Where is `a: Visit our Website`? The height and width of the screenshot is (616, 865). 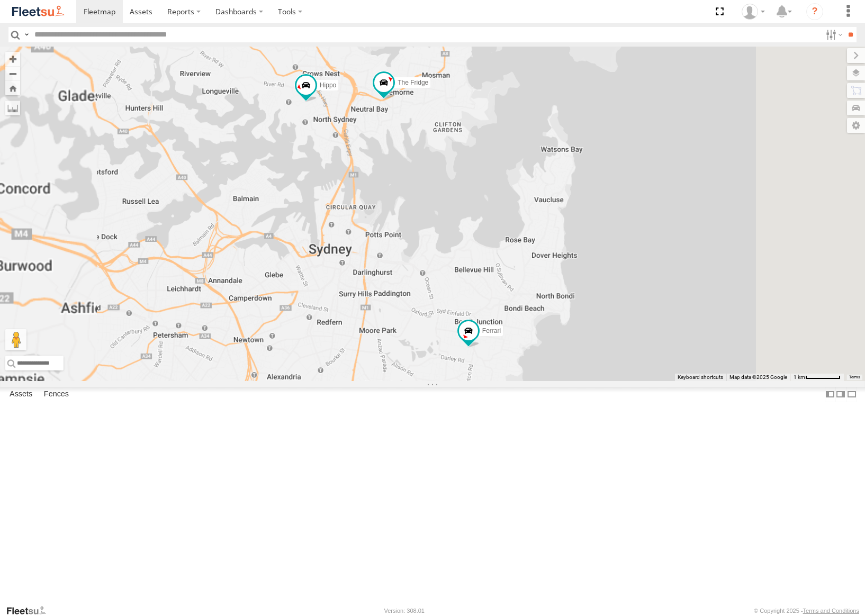 a: Visit our Website is located at coordinates (30, 611).